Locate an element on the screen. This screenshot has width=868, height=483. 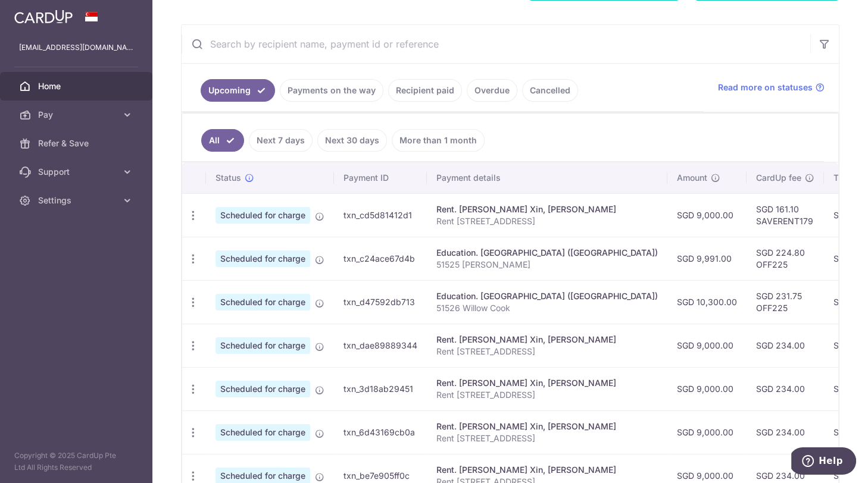
a: Upcoming is located at coordinates (237, 90).